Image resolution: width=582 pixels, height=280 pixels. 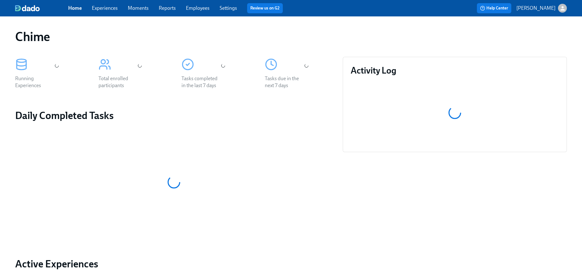 What do you see at coordinates (33, 37) in the screenshot?
I see `h1: Chime` at bounding box center [33, 37].